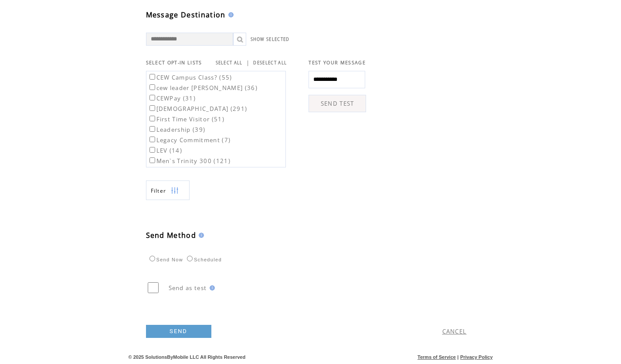  I want to click on a: SEND TEST, so click(337, 103).